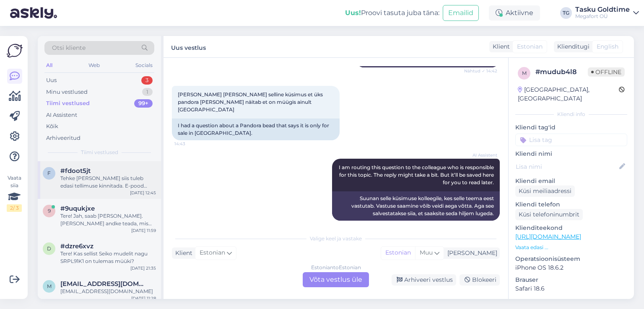 The height and width of the screenshot is (309, 644). I want to click on div: Tasku Goldtime, so click(603, 10).